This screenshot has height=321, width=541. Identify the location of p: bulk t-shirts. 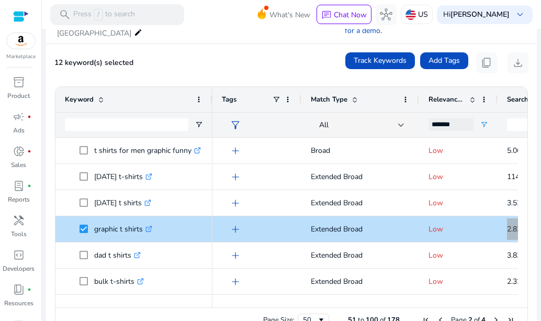
(119, 281).